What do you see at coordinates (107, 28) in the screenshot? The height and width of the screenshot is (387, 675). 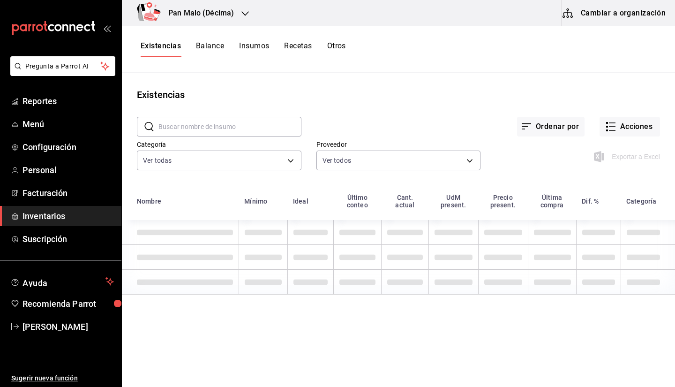 I see `button: open_drawer_menu` at bounding box center [107, 28].